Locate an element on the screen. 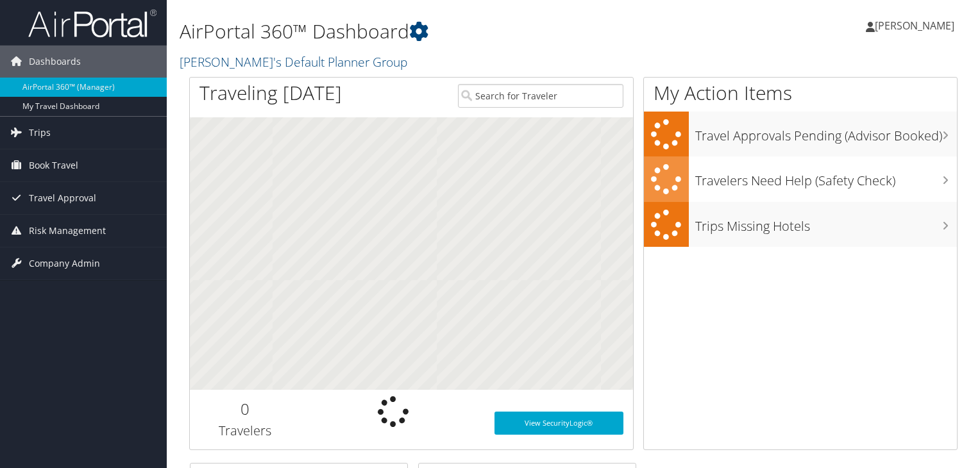  h2: 0 is located at coordinates (245, 409).